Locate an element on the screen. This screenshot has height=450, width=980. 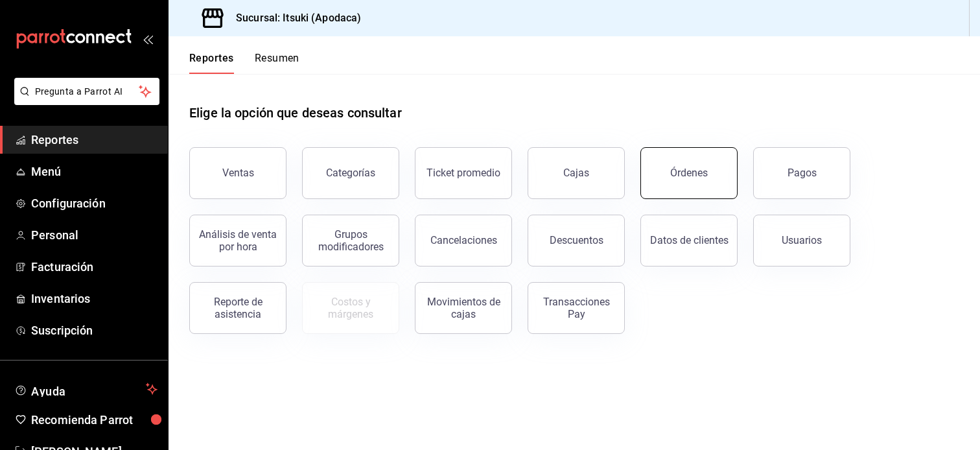
button: Cancelaciones is located at coordinates (463, 240).